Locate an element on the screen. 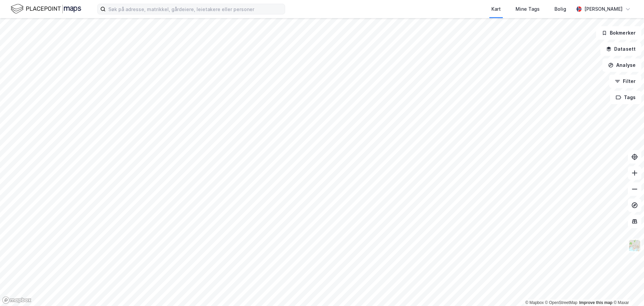  a: Mapbox is located at coordinates (534, 302).